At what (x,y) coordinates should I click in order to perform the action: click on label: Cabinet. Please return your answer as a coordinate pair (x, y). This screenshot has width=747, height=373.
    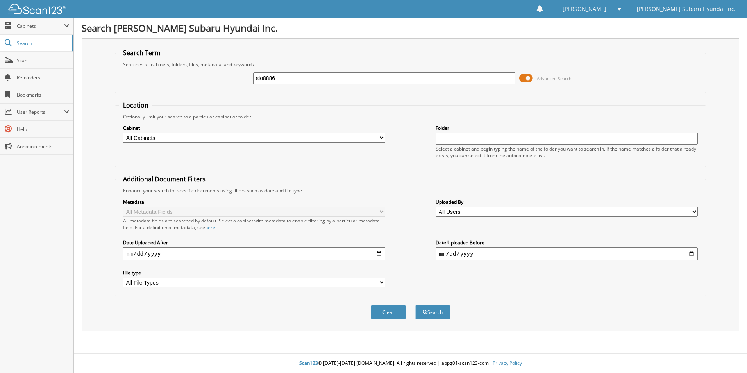
    Looking at the image, I should click on (254, 128).